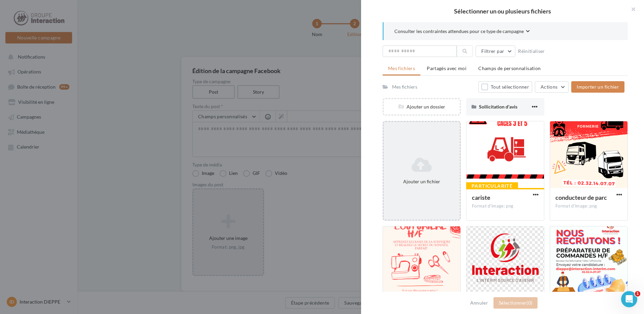 The width and height of the screenshot is (644, 314). I want to click on span: Mes fichiers, so click(402, 68).